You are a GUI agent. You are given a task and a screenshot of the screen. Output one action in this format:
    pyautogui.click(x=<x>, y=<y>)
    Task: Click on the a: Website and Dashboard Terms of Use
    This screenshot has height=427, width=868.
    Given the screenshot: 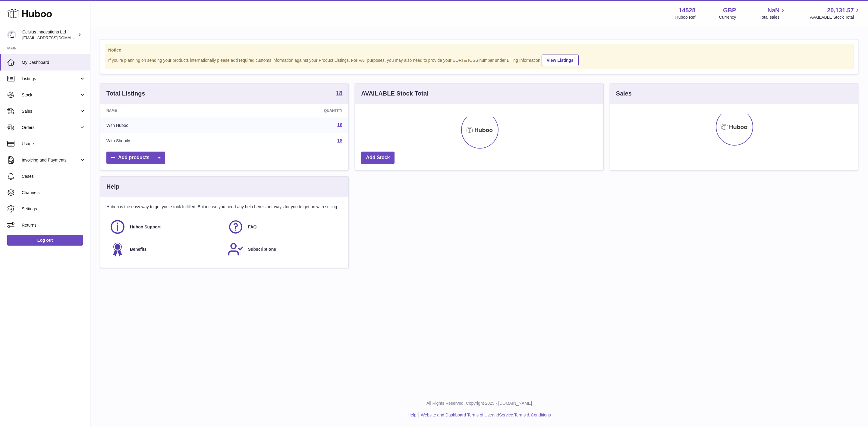 What is the action you would take?
    pyautogui.click(x=457, y=415)
    